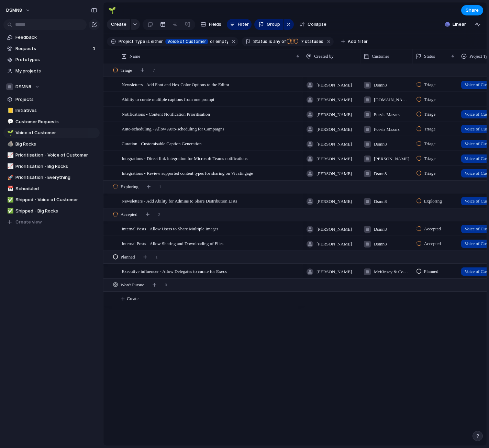 This screenshot has height=448, width=489. I want to click on div: 📈Prioritisation - Voice of Customer, so click(51, 155).